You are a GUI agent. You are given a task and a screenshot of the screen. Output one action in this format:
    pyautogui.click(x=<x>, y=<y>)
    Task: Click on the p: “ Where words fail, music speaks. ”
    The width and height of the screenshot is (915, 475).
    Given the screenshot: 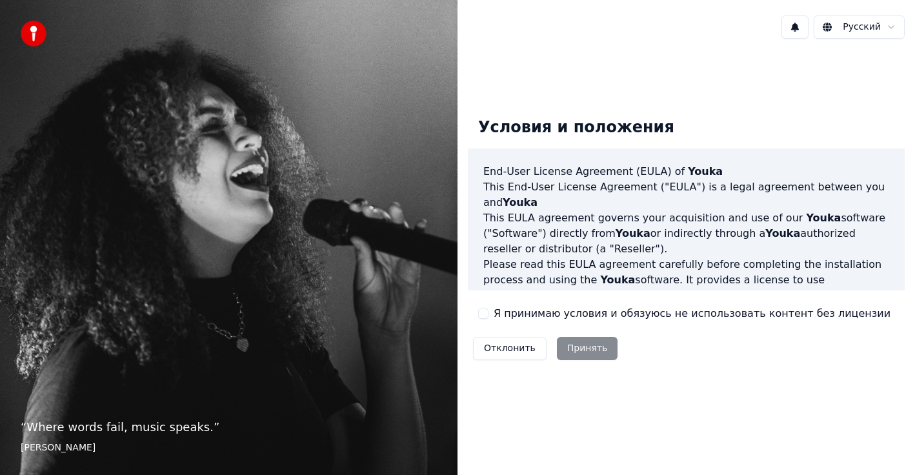 What is the action you would take?
    pyautogui.click(x=228, y=427)
    